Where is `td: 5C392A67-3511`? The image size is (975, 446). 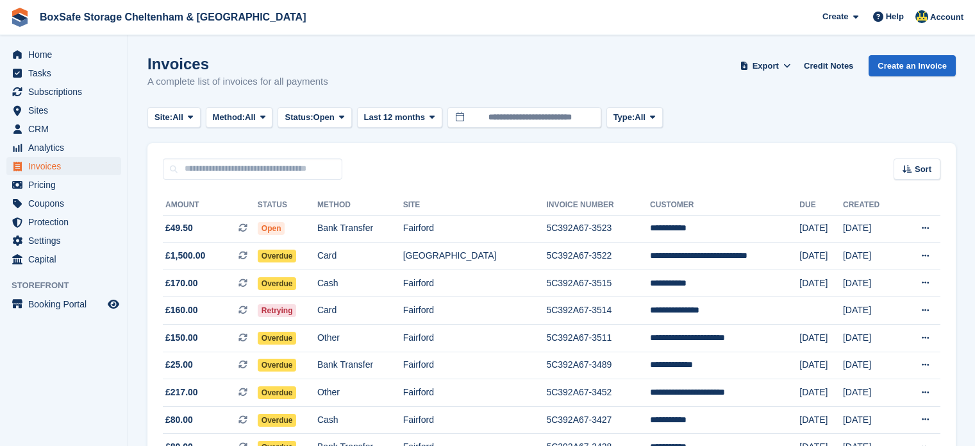 td: 5C392A67-3511 is located at coordinates (598, 338).